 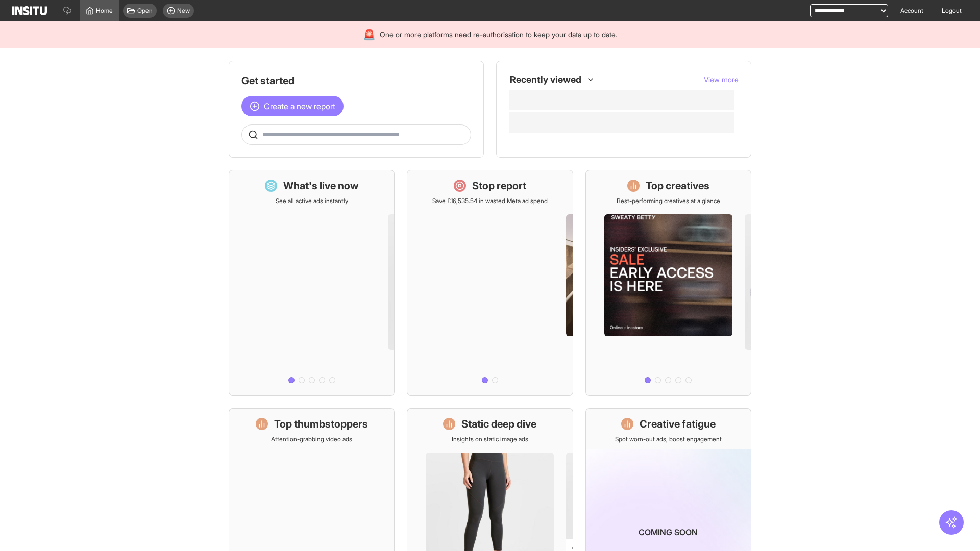 What do you see at coordinates (498, 35) in the screenshot?
I see `span: One or more platforms need re-authorisation to keep your data up to date.` at bounding box center [498, 35].